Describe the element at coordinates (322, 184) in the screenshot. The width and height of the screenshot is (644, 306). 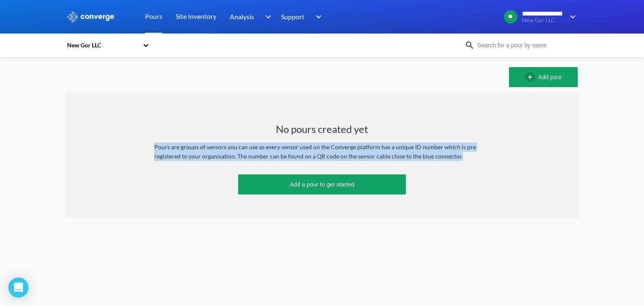
I see `button: Add a pour to get started` at that location.